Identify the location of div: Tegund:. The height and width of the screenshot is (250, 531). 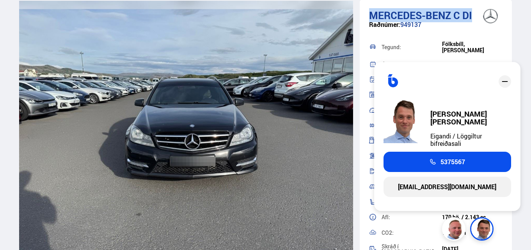
(411, 47).